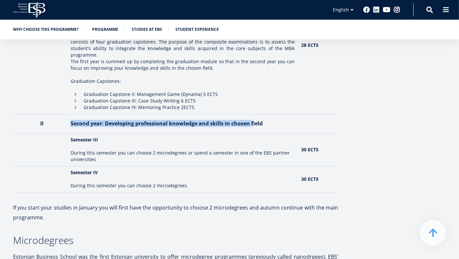 The width and height of the screenshot is (459, 259). I want to click on a: Instagram, so click(397, 10).